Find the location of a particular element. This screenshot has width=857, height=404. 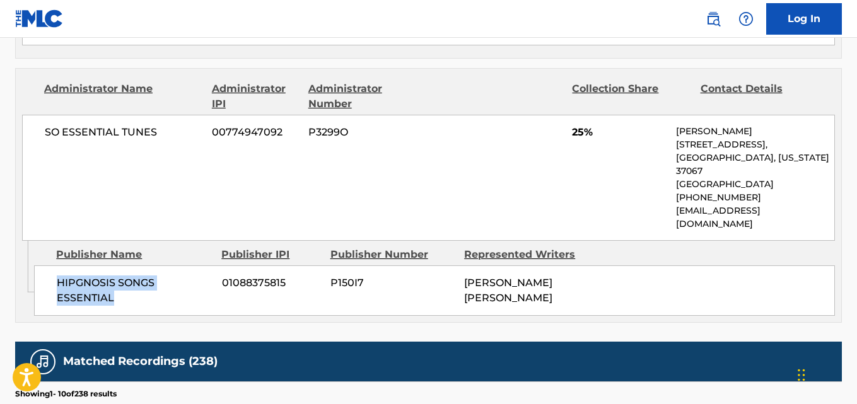

img: Matched Recordings is located at coordinates (43, 362).